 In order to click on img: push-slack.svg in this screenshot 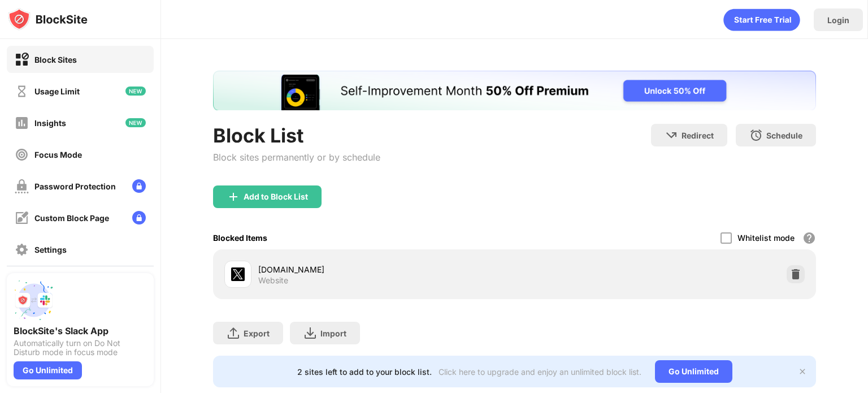, I will do `click(34, 300)`.